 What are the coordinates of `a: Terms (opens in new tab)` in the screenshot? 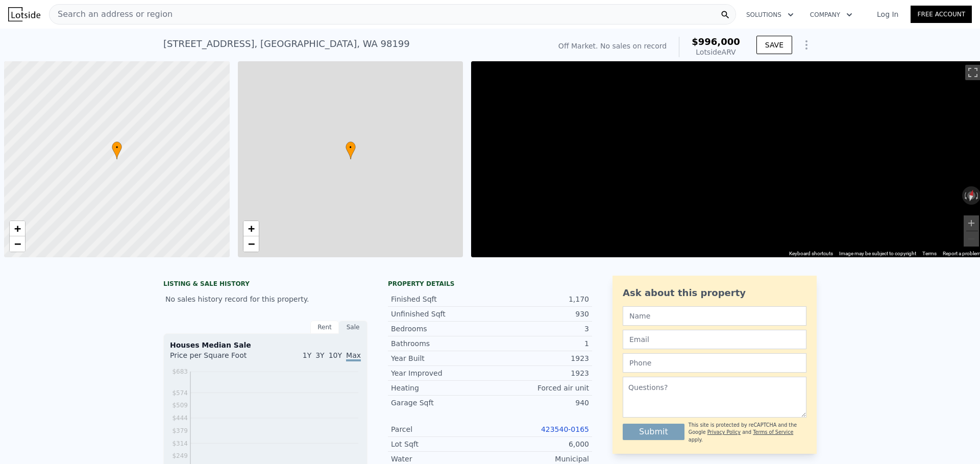 It's located at (930, 253).